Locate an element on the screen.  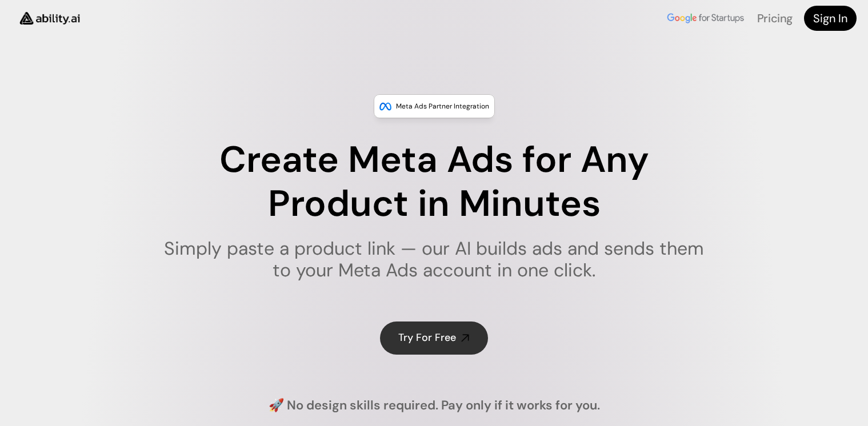
a: Try For Free is located at coordinates (434, 338).